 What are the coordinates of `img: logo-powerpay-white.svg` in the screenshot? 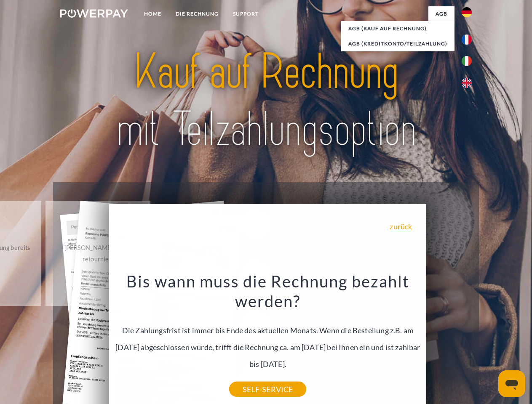 It's located at (94, 13).